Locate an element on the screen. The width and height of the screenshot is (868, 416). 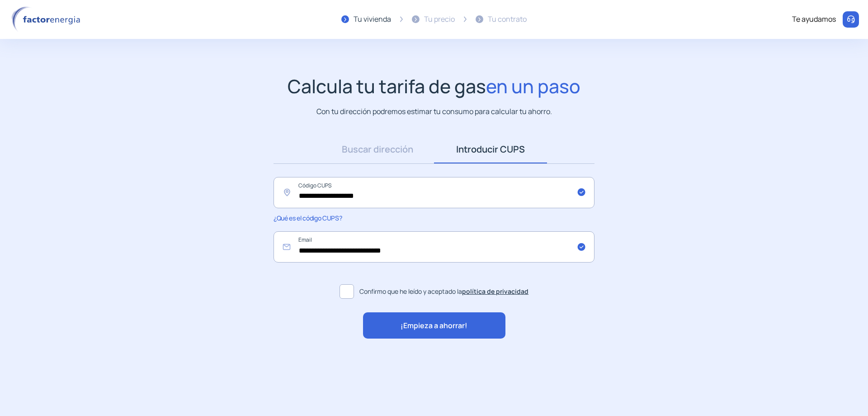
p: Con tu dirección podremos estimar tu consumo para calcular tu ahorro. is located at coordinates (434, 111).